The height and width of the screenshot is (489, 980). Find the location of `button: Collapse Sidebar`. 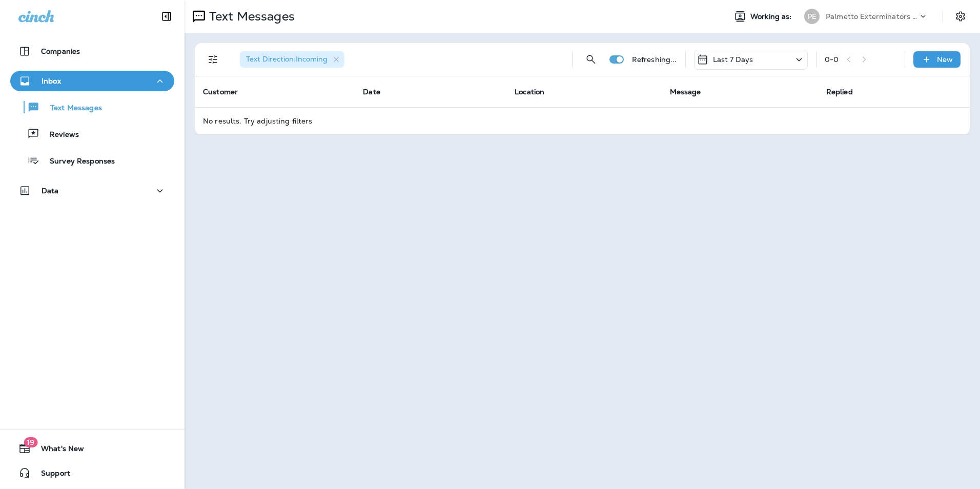

button: Collapse Sidebar is located at coordinates (167, 16).